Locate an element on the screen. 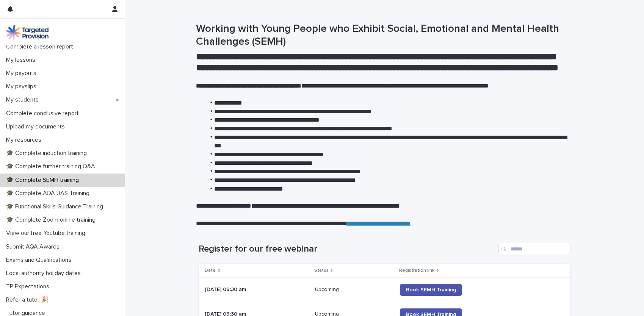 This screenshot has width=644, height=316. p: Exams and Qualifications is located at coordinates (40, 260).